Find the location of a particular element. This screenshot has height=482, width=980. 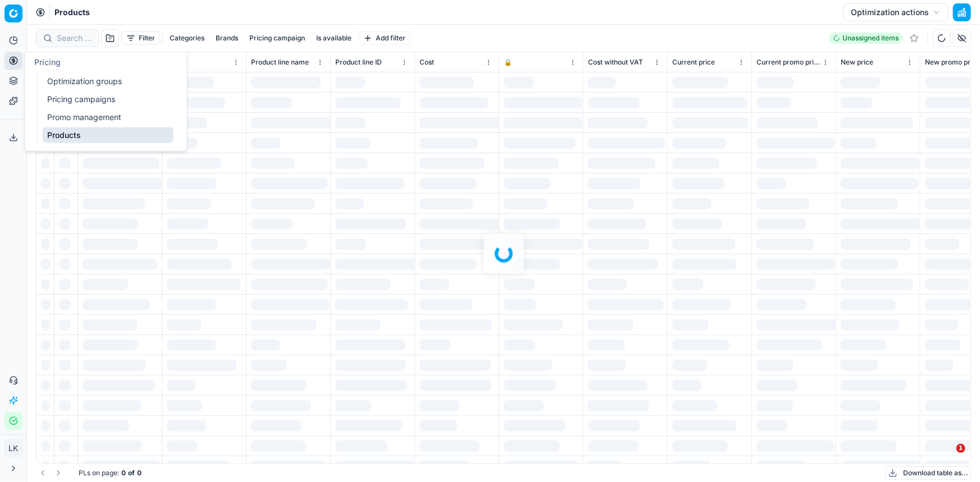

a: Pricing campaigns is located at coordinates (108, 99).